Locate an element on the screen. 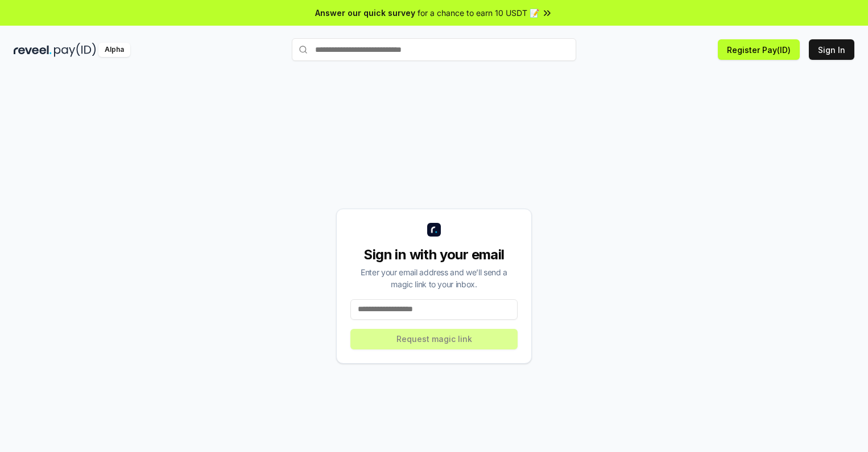  span: Answer our quick survey is located at coordinates (365, 13).